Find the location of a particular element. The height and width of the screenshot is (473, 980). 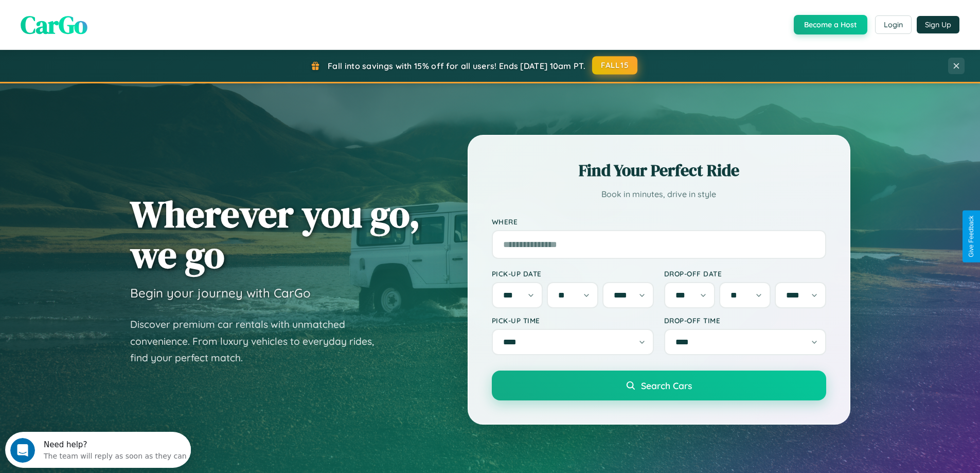

button: Sign Up is located at coordinates (939, 24).